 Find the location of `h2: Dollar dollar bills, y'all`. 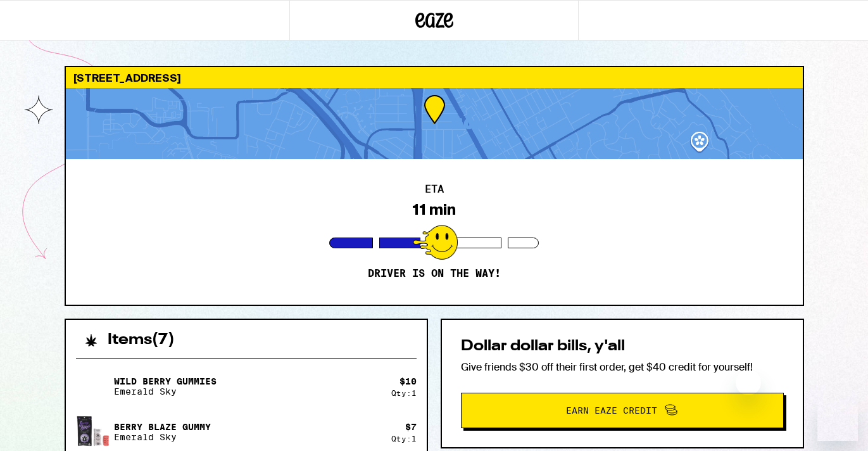

h2: Dollar dollar bills, y'all is located at coordinates (623, 347).